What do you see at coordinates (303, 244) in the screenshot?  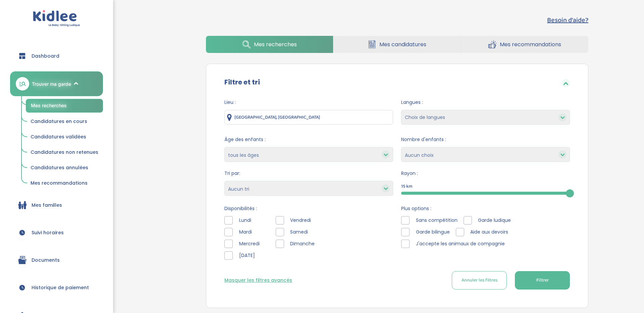 I see `span: Dimanche` at bounding box center [303, 244].